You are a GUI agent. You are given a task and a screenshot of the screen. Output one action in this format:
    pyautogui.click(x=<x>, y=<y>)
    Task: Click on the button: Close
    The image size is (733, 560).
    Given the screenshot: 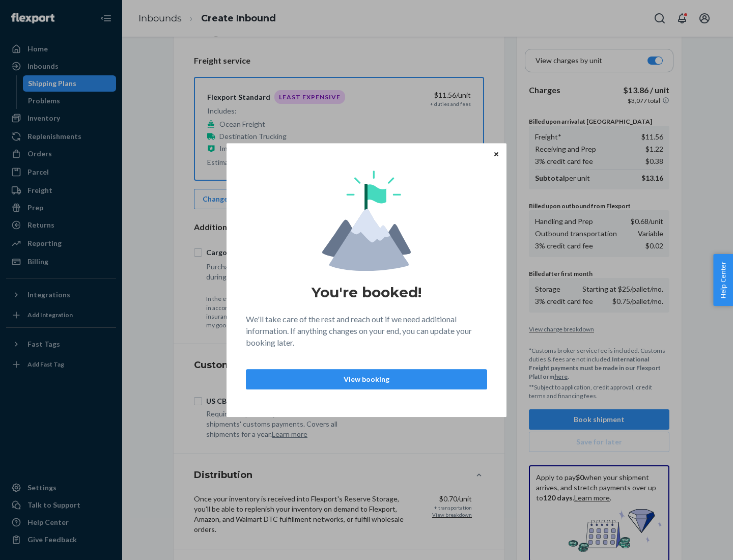 What is the action you would take?
    pyautogui.click(x=496, y=154)
    